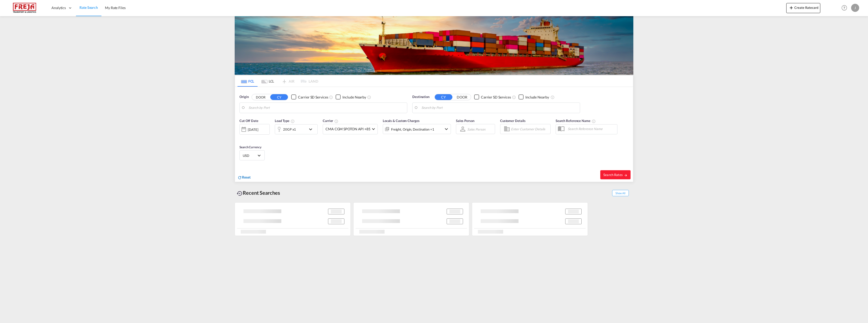 The height and width of the screenshot is (323, 868). I want to click on md-icon: The selected Trucker/Carrierwill be displayed in the rate results If the rates are from another f..., so click(336, 121).